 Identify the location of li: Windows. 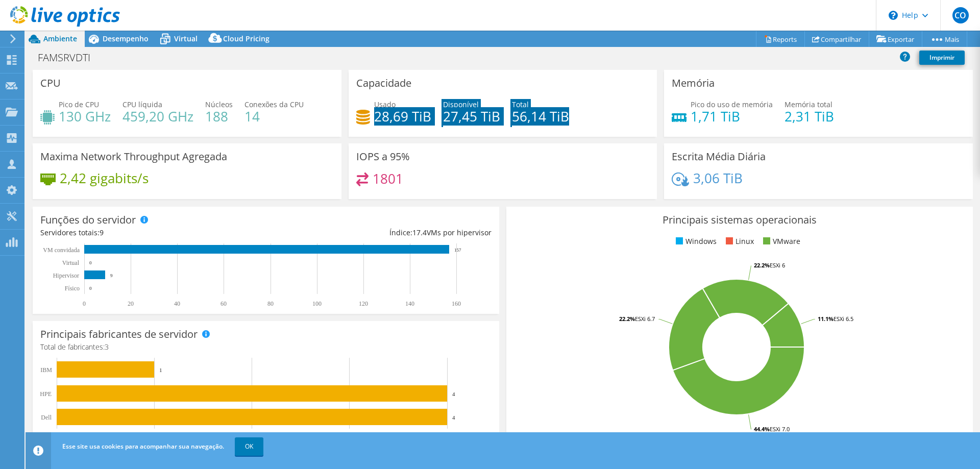
(695, 241).